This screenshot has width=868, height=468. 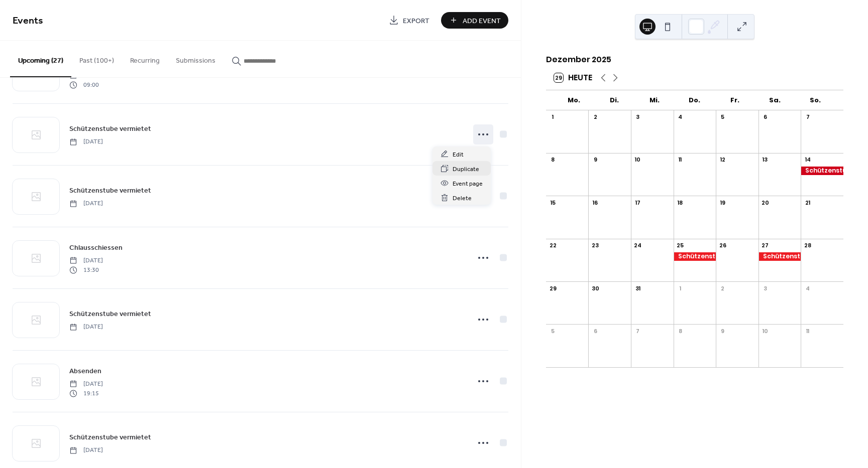 I want to click on div: 14, so click(x=807, y=159).